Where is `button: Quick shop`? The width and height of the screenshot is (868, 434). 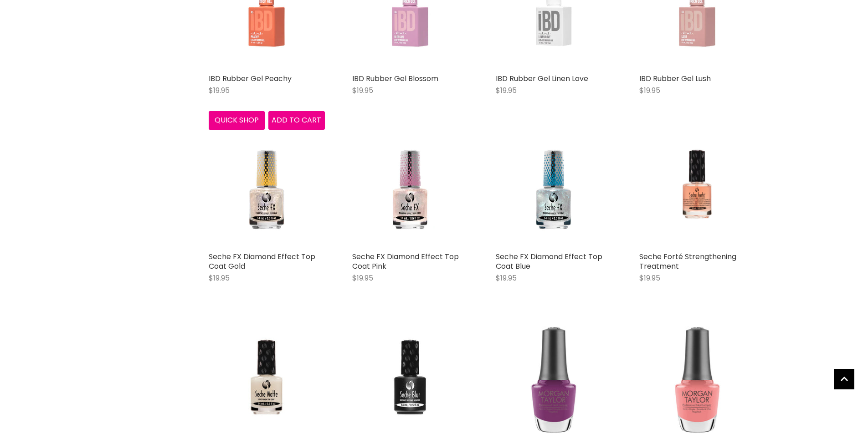 button: Quick shop is located at coordinates (237, 120).